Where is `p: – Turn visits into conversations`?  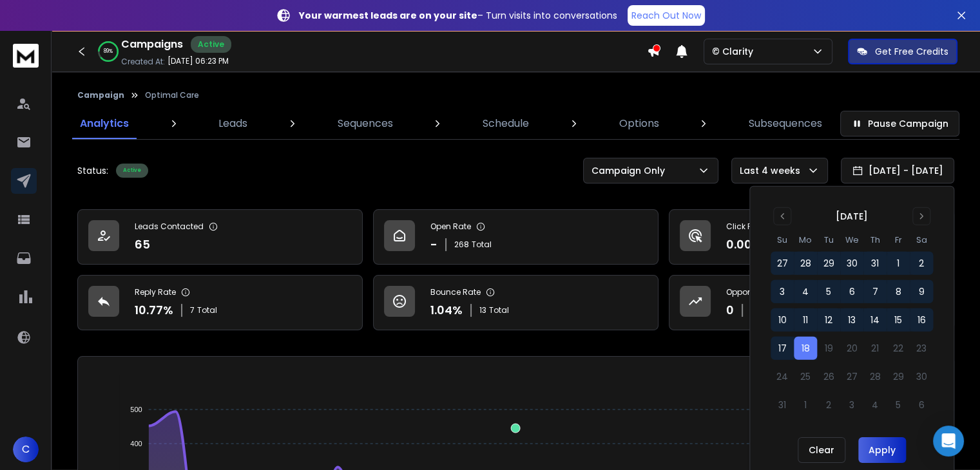
p: – Turn visits into conversations is located at coordinates (458, 15).